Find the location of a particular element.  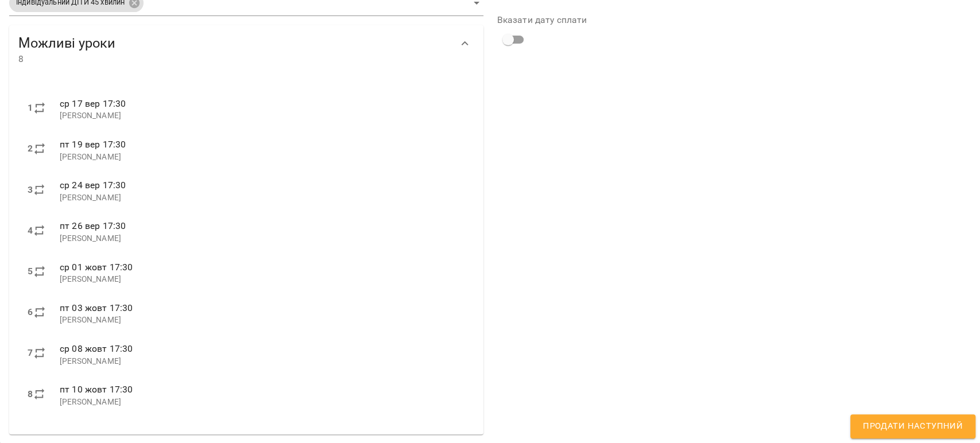

span: пт 10 жовт 17:30 is located at coordinates (96, 389).